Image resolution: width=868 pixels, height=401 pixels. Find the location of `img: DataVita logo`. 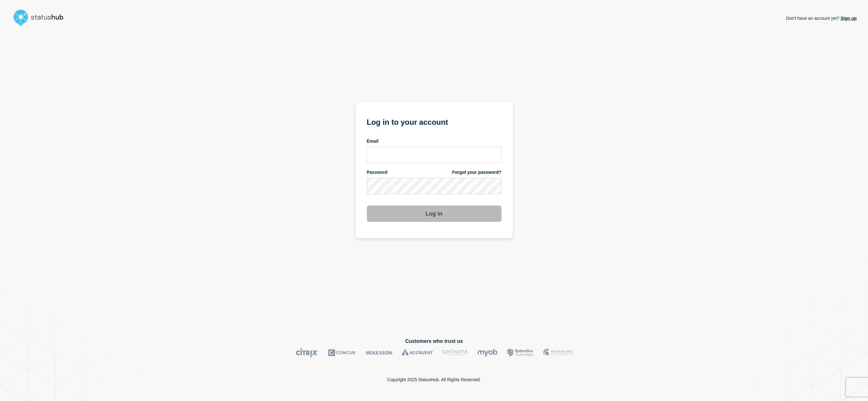

img: DataVita logo is located at coordinates (455, 353).